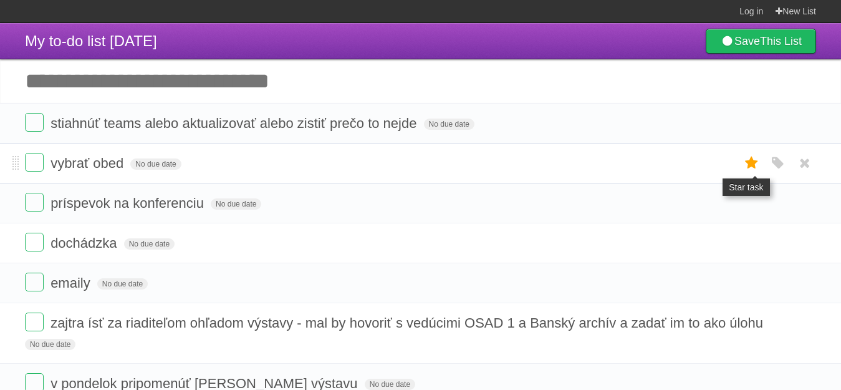 Image resolution: width=841 pixels, height=390 pixels. I want to click on b: This List, so click(781, 41).